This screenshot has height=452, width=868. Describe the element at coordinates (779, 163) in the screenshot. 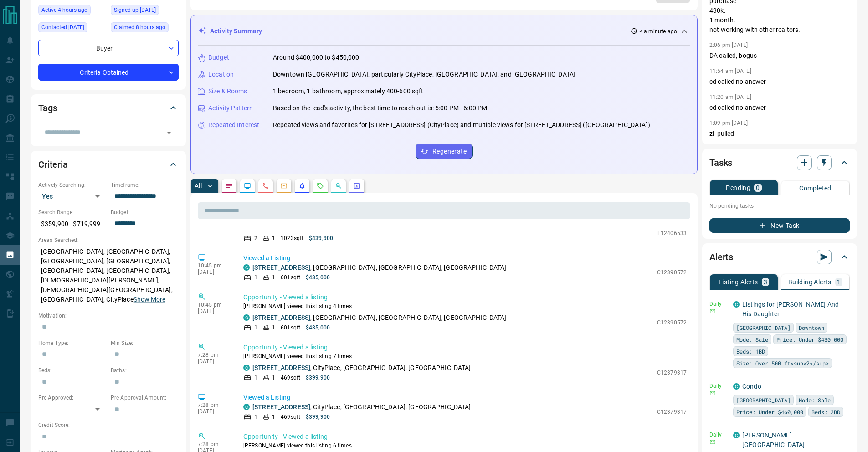

I see `div: Tasks` at that location.